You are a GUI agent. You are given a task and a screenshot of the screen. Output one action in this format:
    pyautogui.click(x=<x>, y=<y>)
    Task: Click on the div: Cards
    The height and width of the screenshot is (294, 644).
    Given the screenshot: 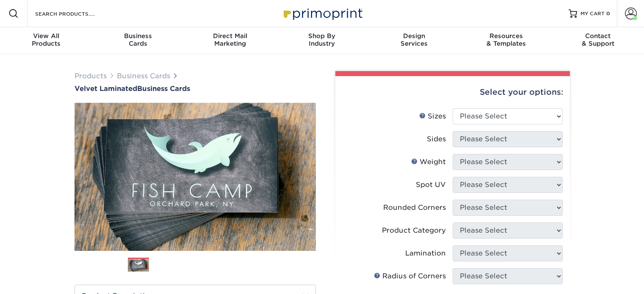 What is the action you would take?
    pyautogui.click(x=138, y=40)
    